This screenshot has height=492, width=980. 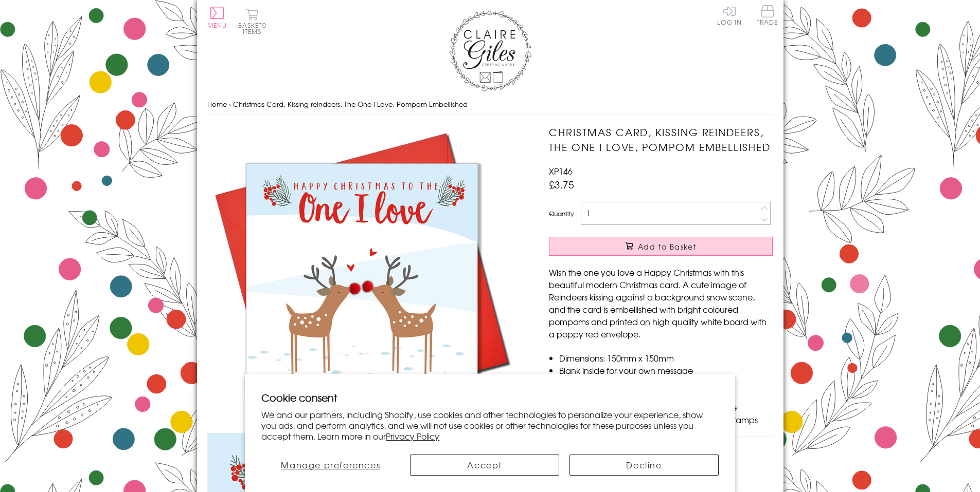 I want to click on button: Menu, so click(x=217, y=18).